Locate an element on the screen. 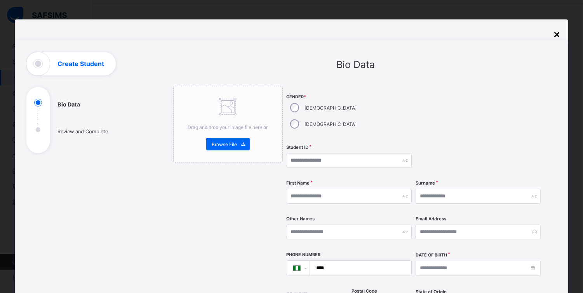 This screenshot has height=293, width=583. span: Gender is located at coordinates (349, 97).